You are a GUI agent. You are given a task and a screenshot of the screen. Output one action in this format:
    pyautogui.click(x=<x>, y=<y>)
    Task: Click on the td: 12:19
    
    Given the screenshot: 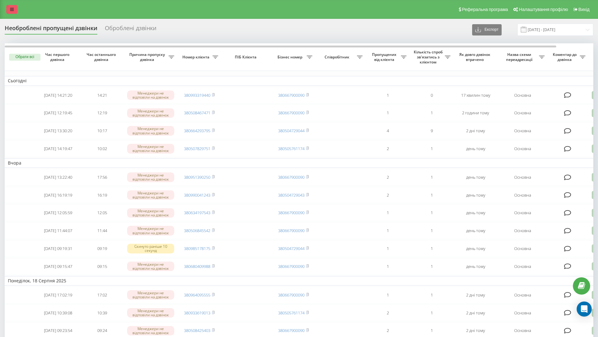 What is the action you would take?
    pyautogui.click(x=102, y=113)
    